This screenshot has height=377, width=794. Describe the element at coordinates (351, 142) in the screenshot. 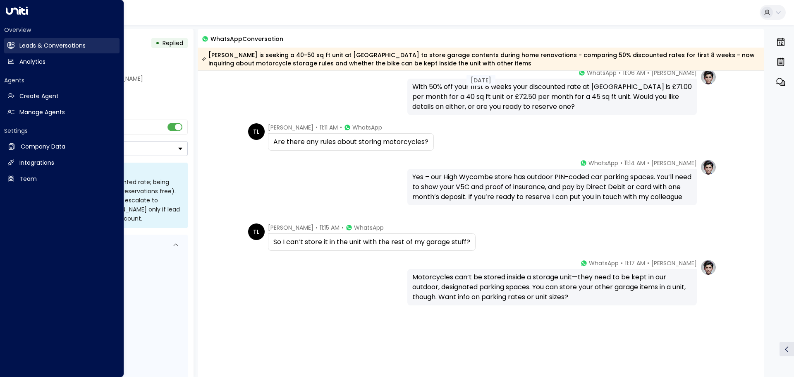

I see `div: Are there any rules about storing motorcycles?` at that location.